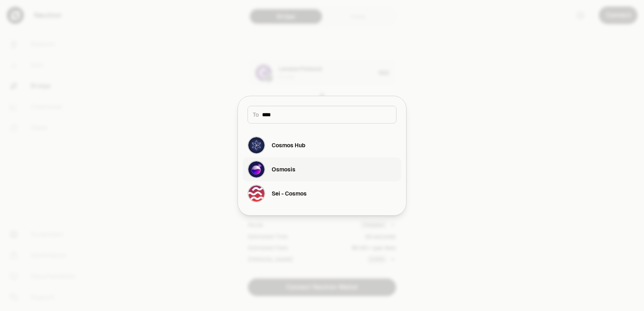  Describe the element at coordinates (289, 193) in the screenshot. I see `div: Sei - Cosmos` at that location.